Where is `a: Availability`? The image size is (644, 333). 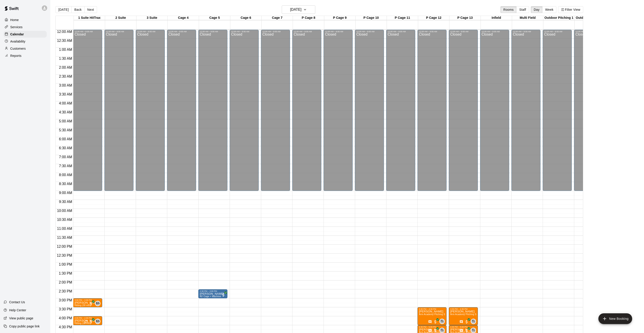 a: Availability is located at coordinates (25, 41).